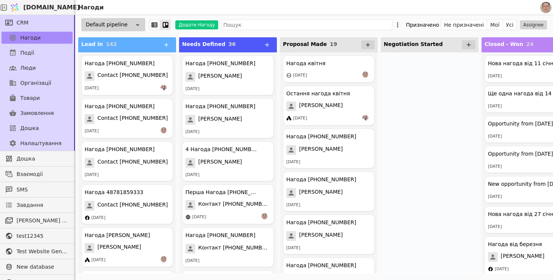 The height and width of the screenshot is (280, 553). I want to click on img: Logo, so click(15, 8).